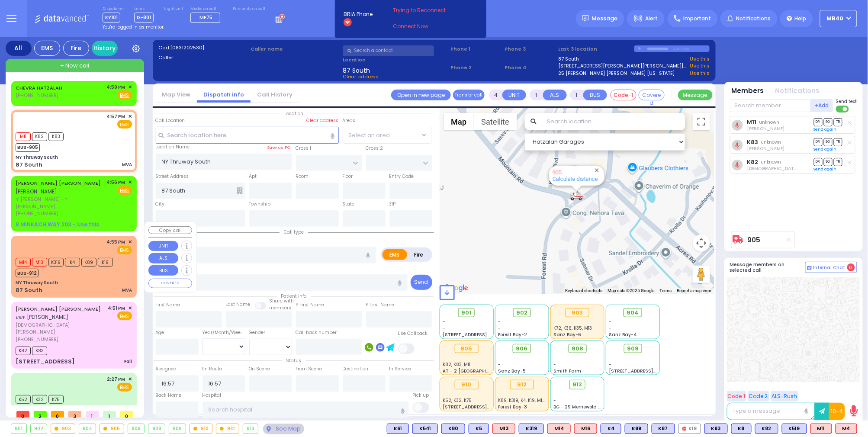 Image resolution: width=868 pixels, height=437 pixels. What do you see at coordinates (821, 429) in the screenshot?
I see `div: ALS` at bounding box center [821, 429].